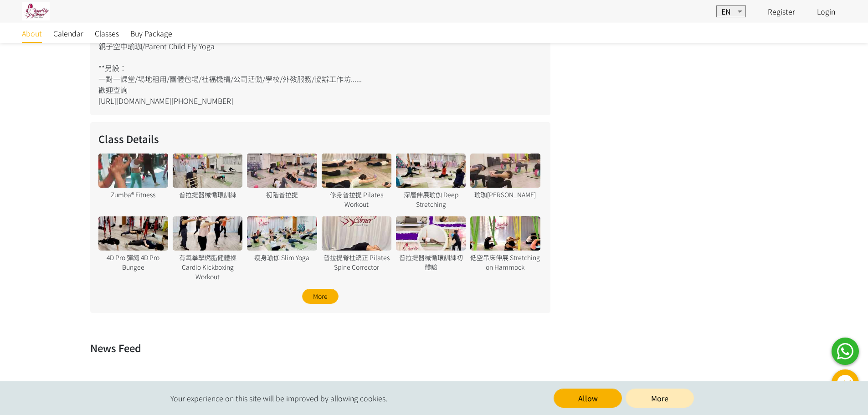  I want to click on div: 普拉提器械循環訓練初體驗, so click(431, 262).